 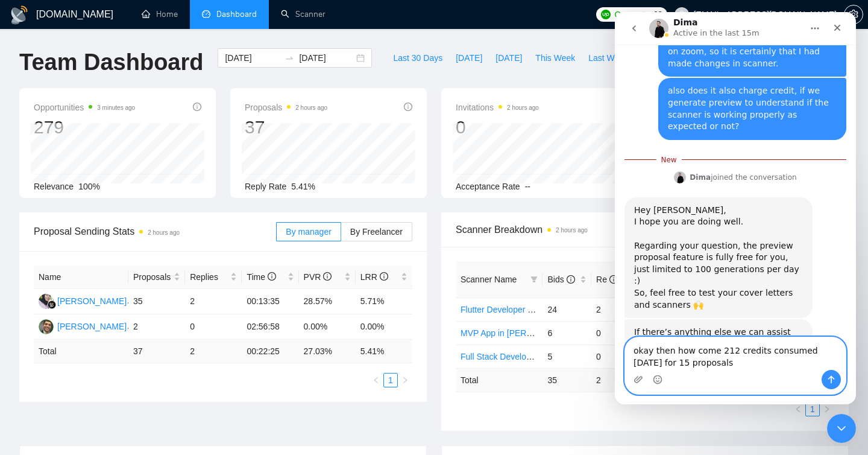 What do you see at coordinates (252, 58) in the screenshot?
I see `input: Start date` at bounding box center [252, 58].